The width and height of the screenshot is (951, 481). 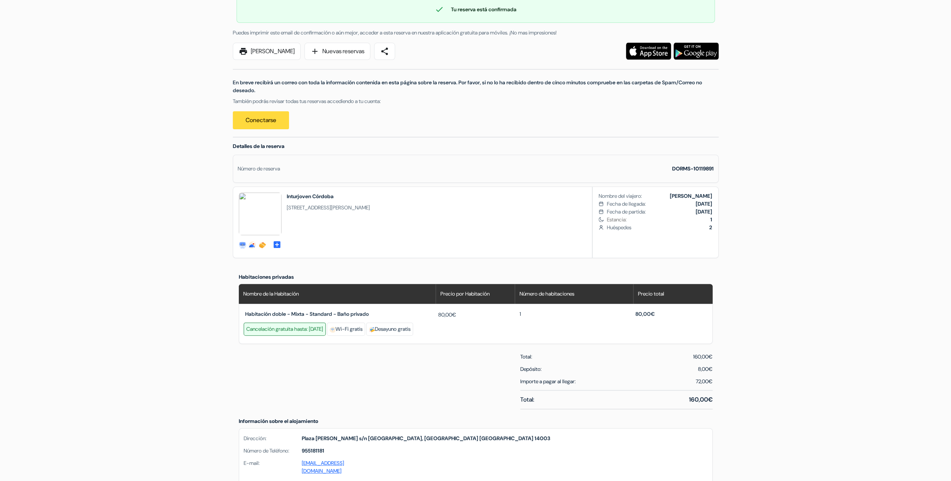 I want to click on div: 8,00€, so click(x=705, y=369).